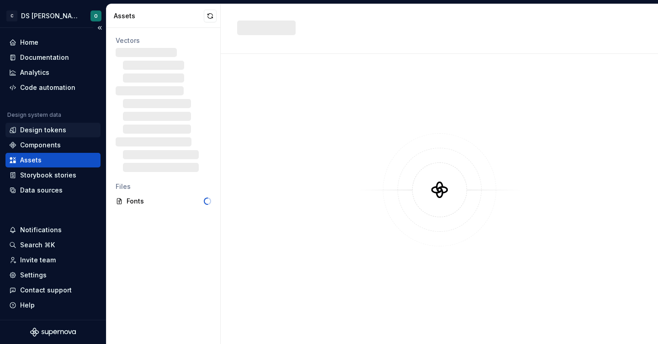  I want to click on button: Collapse sidebar, so click(100, 28).